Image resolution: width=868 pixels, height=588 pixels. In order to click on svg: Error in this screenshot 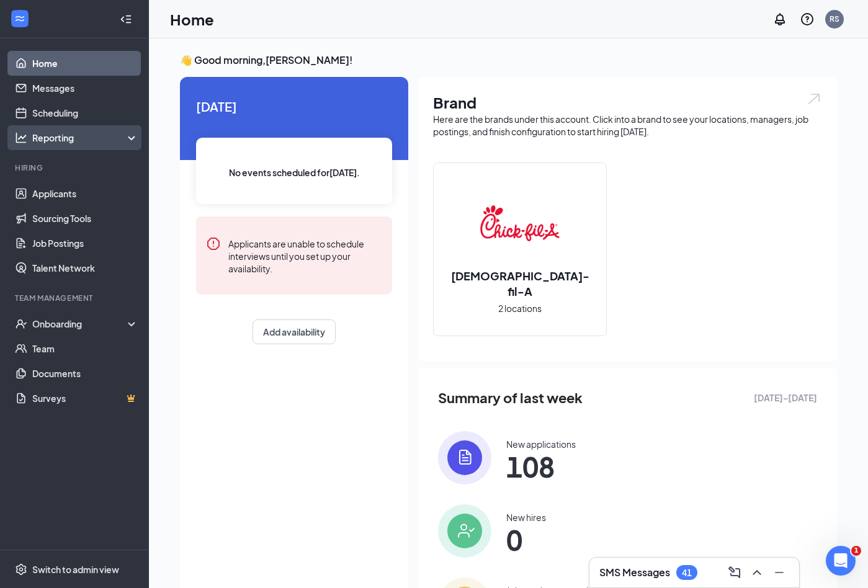, I will do `click(214, 244)`.